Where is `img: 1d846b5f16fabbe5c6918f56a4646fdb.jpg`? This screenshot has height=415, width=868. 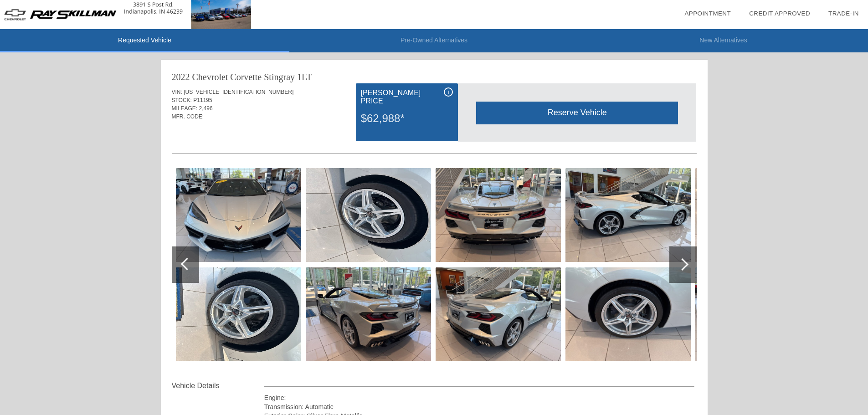
img: 1d846b5f16fabbe5c6918f56a4646fdb.jpg is located at coordinates (758, 314).